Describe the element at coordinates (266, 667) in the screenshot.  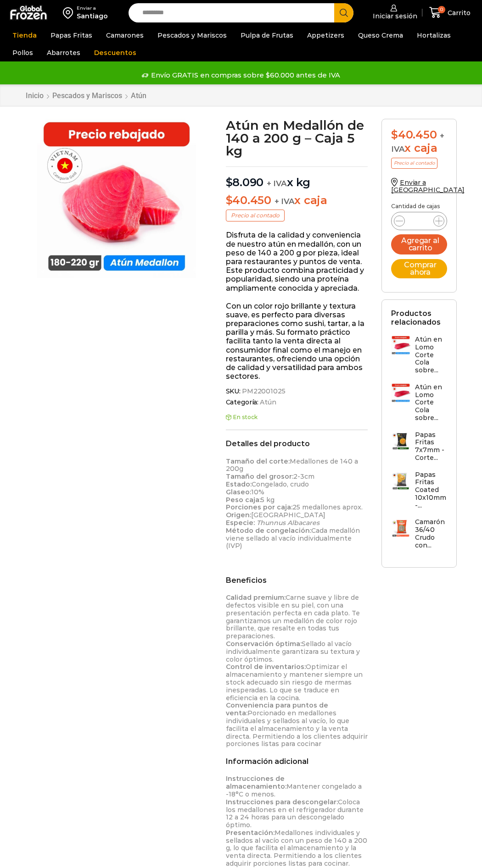
I see `strong: Control de inventarios:` at that location.